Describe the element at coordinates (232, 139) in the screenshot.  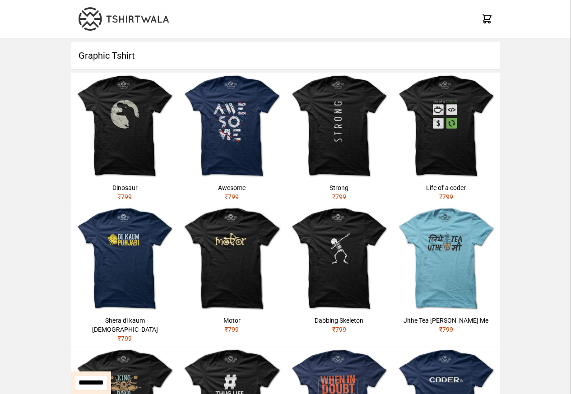
I see `a: Awesome₹799` at that location.